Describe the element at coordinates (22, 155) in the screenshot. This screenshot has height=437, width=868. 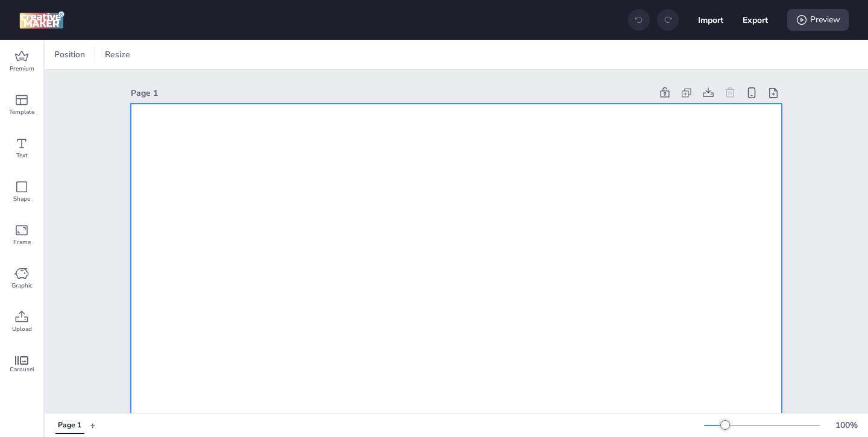
I see `span: Text` at that location.